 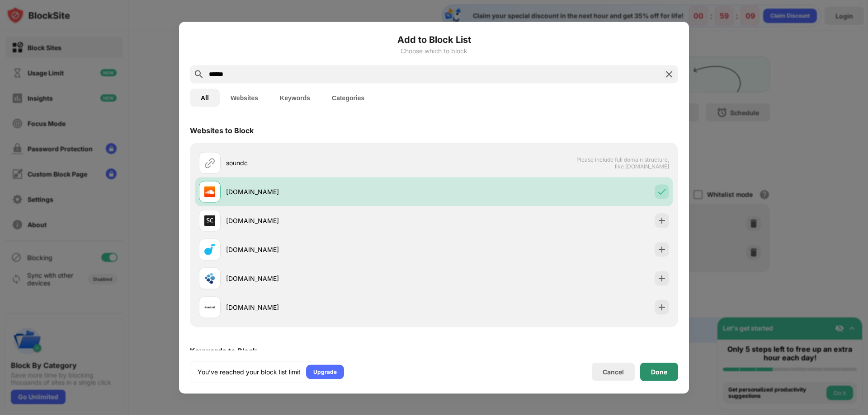 I want to click on h6: Add to Block List, so click(x=434, y=39).